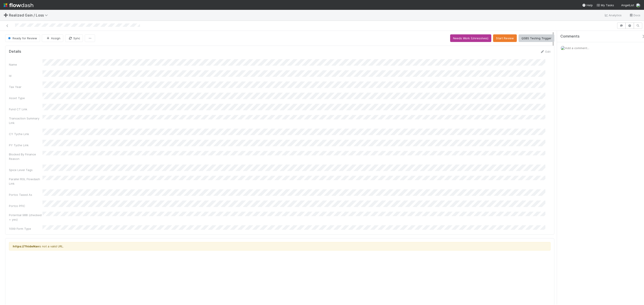 The width and height of the screenshot is (644, 305). Describe the element at coordinates (605, 5) in the screenshot. I see `span: My Tasks` at that location.